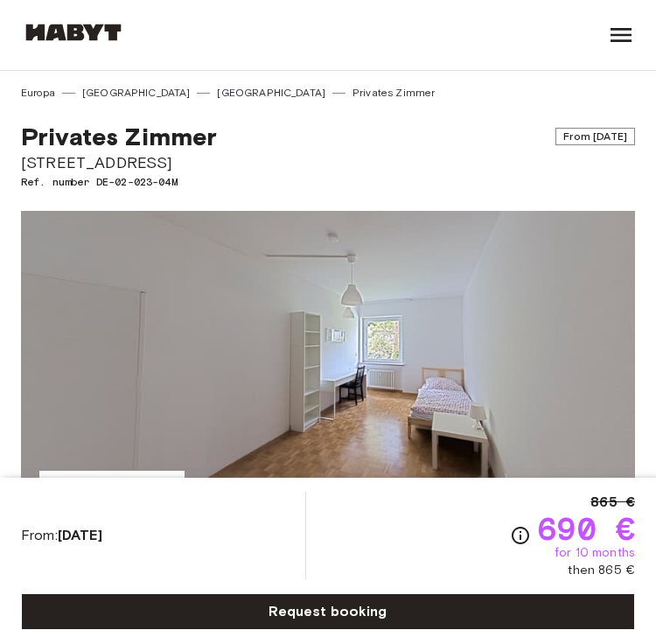  What do you see at coordinates (328, 365) in the screenshot?
I see `img: Marketing picture of unit DE-02-023-04M` at bounding box center [328, 365].